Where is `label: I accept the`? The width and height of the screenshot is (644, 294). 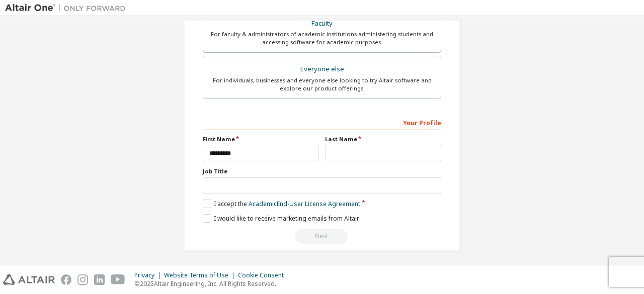 label: I accept the is located at coordinates (281, 203).